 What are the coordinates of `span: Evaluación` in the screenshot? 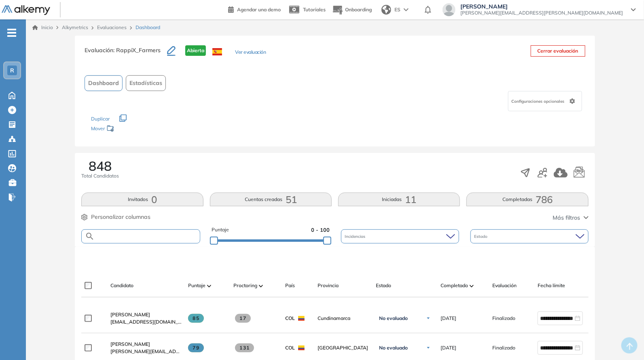 It's located at (504, 286).